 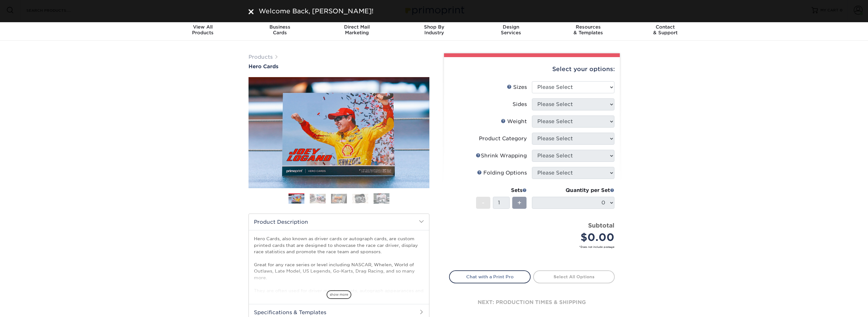 I want to click on span: Direct Mail, so click(x=357, y=27).